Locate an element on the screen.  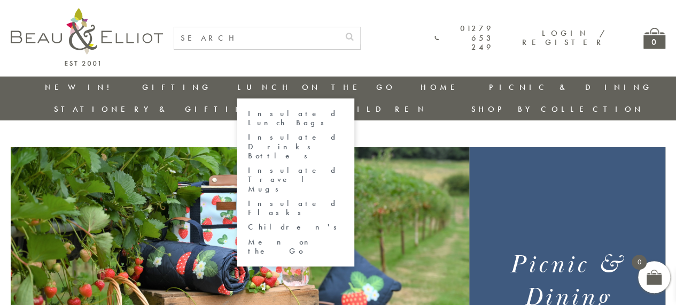
a: Lunch On The Go is located at coordinates (316, 87).